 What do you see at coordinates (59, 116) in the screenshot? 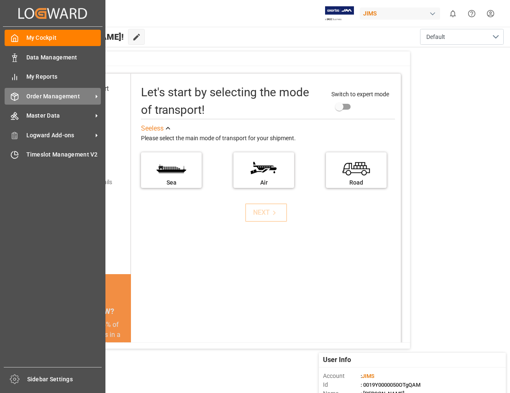
I see `span: Master Data` at bounding box center [59, 116].